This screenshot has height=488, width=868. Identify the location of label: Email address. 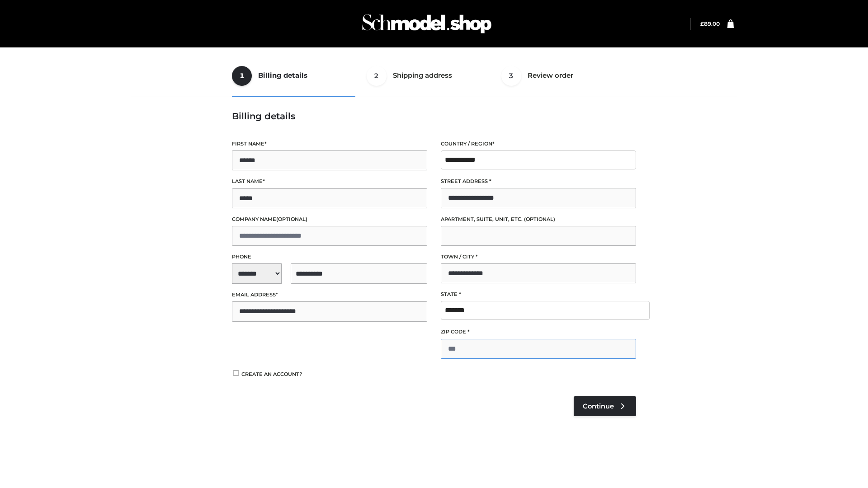
(330, 294).